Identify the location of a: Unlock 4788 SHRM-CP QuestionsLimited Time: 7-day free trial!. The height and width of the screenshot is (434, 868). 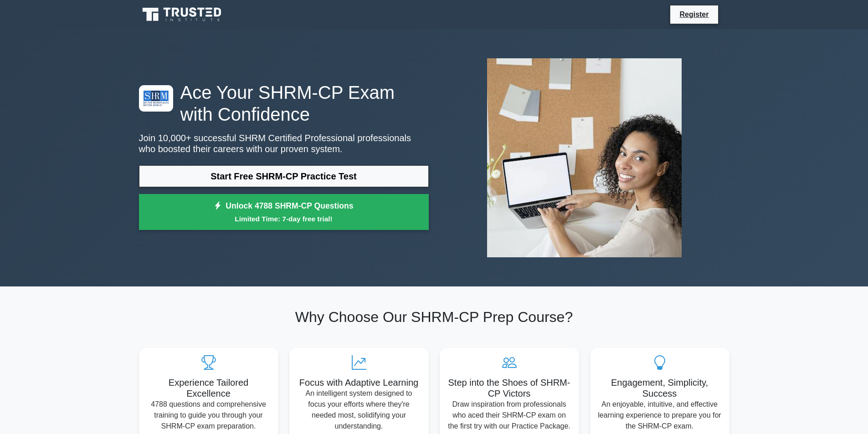
(284, 212).